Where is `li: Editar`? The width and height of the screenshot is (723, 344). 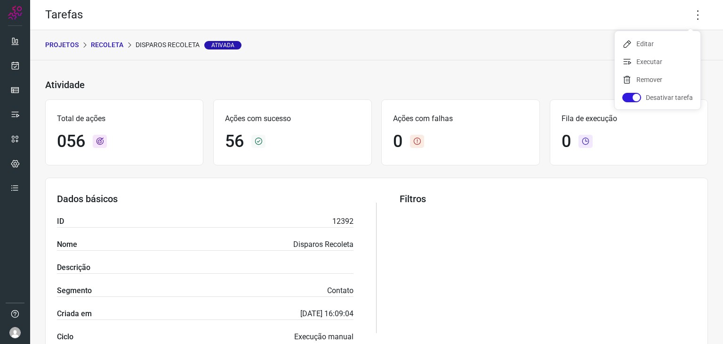
li: Editar is located at coordinates (657, 44).